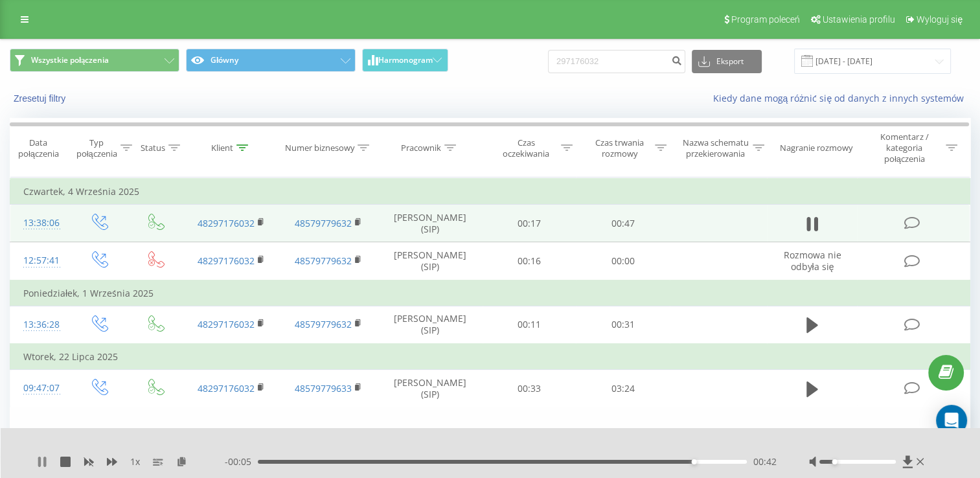 The height and width of the screenshot is (478, 980). I want to click on div: 13:38:06, so click(40, 223).